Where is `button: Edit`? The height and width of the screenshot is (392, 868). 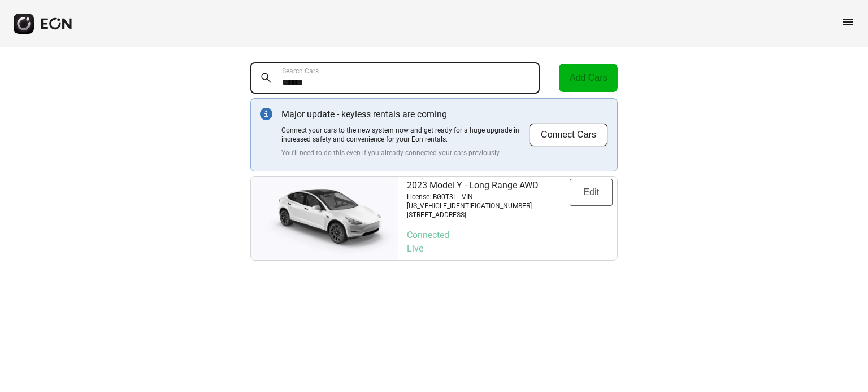 button: Edit is located at coordinates (591, 193).